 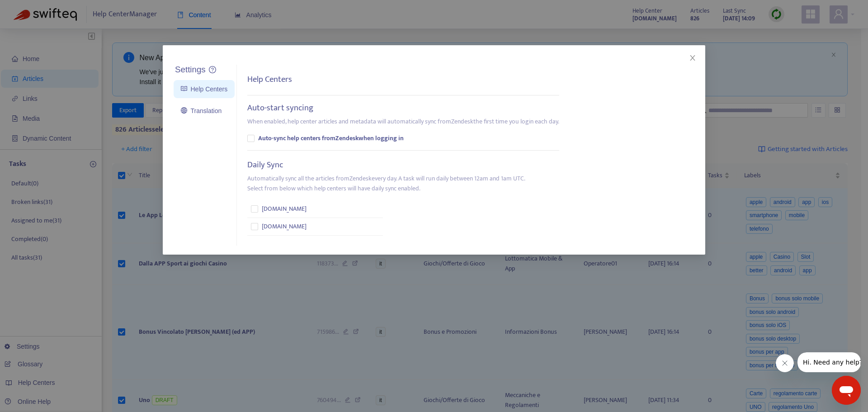 What do you see at coordinates (201, 110) in the screenshot?
I see `a: Translation` at bounding box center [201, 110].